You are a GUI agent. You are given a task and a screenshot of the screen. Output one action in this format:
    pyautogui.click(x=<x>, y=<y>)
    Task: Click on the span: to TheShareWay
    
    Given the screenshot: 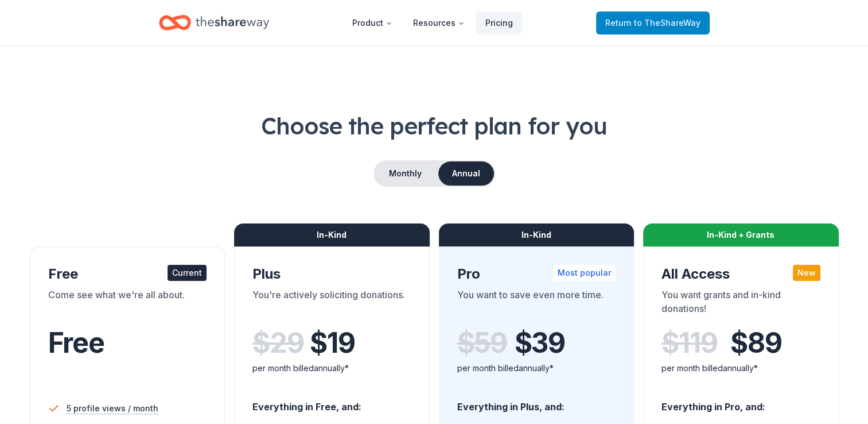 What is the action you would take?
    pyautogui.click(x=667, y=23)
    